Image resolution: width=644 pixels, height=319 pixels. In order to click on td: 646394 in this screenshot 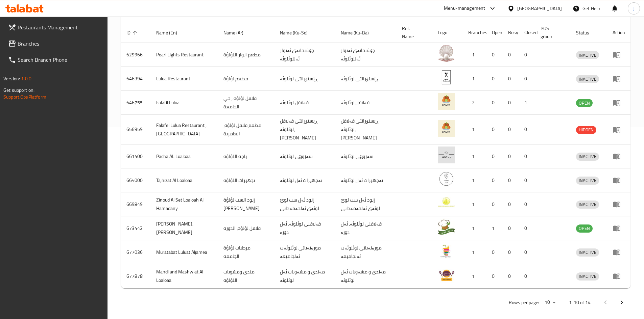, I will do `click(136, 79)`.